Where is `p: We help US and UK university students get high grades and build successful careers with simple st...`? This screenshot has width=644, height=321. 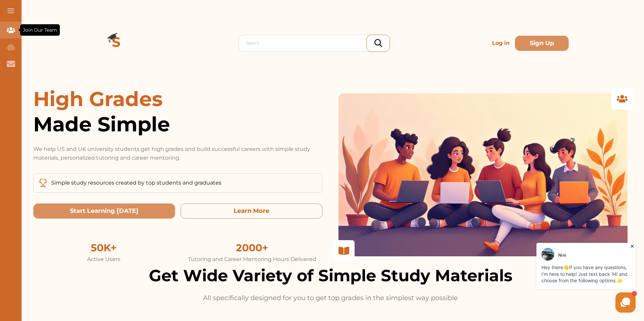 p: We help US and UK university students get high grades and build successful careers with simple st... is located at coordinates (178, 154).